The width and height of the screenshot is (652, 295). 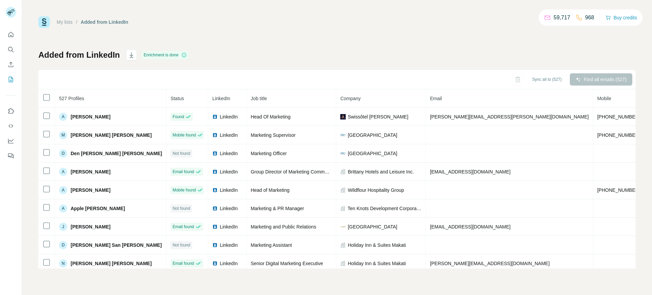 I want to click on button: Dashboard, so click(x=11, y=141).